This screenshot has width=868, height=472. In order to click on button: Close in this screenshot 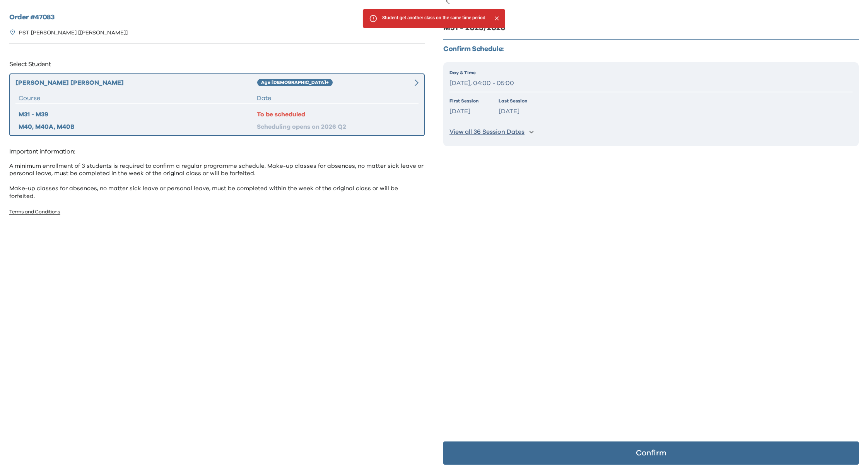, I will do `click(496, 18)`.